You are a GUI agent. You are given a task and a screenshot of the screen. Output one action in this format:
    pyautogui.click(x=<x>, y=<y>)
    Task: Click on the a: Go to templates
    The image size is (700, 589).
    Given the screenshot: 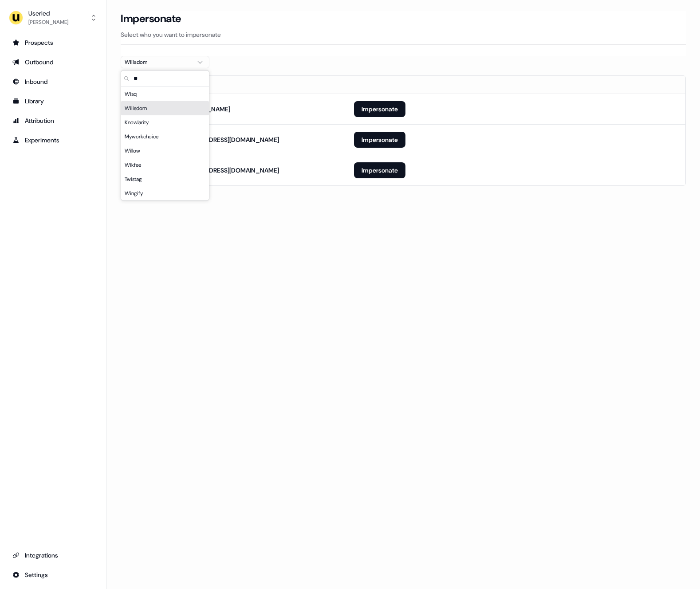 What is the action you would take?
    pyautogui.click(x=53, y=101)
    